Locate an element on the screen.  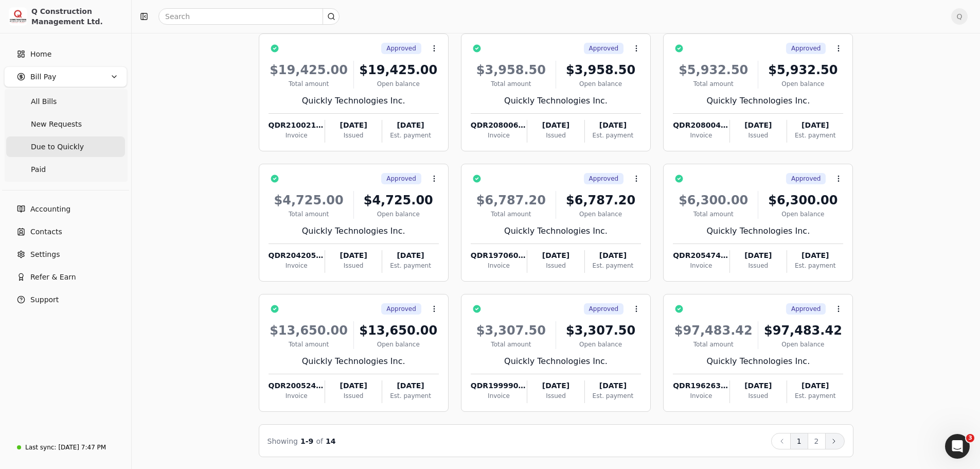
span: Bill Pay is located at coordinates (43, 77).